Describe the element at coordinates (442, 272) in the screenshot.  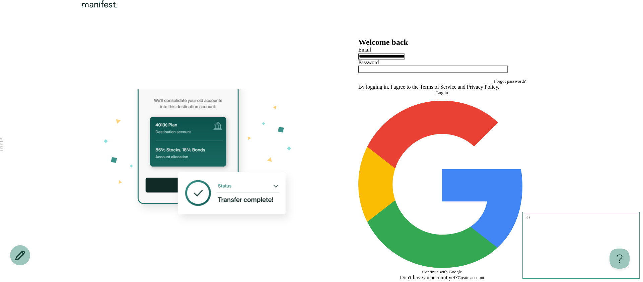
I see `span: Continue with Google` at that location.